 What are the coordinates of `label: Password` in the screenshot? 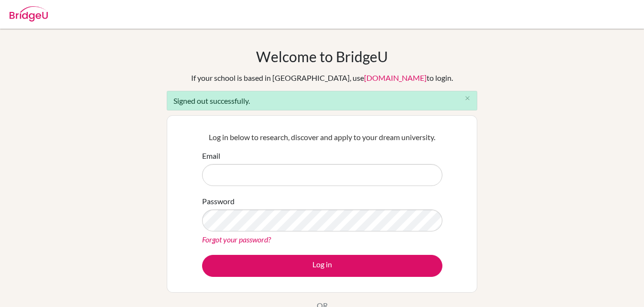 It's located at (218, 202).